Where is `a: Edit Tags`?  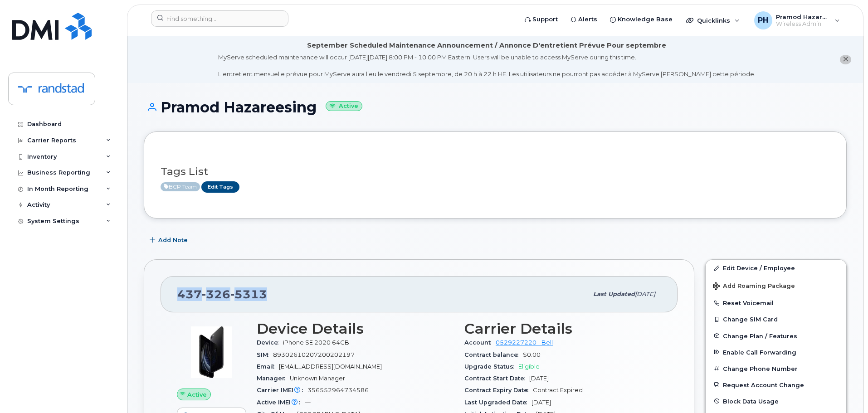
a: Edit Tags is located at coordinates (220, 187).